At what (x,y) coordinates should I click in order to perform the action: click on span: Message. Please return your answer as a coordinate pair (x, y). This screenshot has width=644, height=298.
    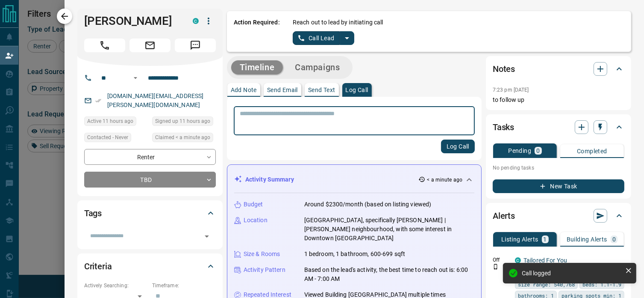
    Looking at the image, I should click on (195, 45).